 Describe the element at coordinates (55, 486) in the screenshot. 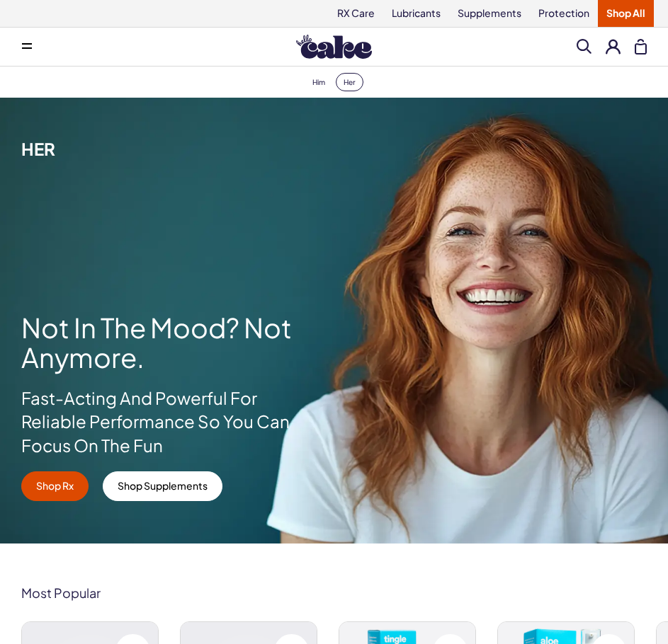

I see `a: Shop Rx` at that location.